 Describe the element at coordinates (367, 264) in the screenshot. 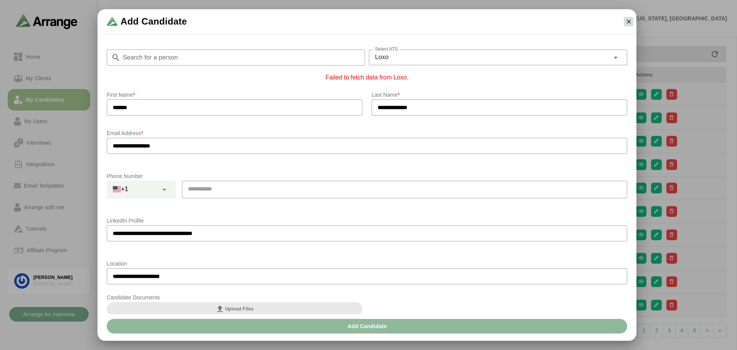

I see `p: Location` at that location.